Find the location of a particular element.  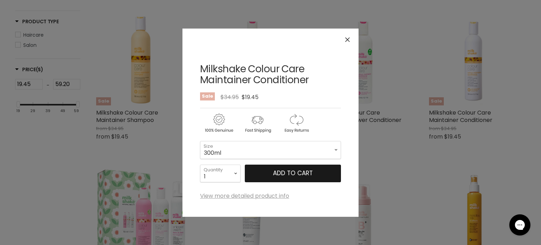

span: Add to cart is located at coordinates (293, 173).